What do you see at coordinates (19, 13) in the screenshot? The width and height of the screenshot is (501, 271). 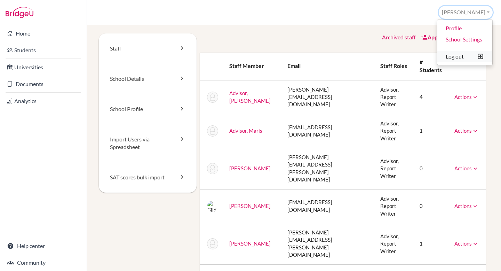 I see `img: Bridge-U` at bounding box center [19, 13].